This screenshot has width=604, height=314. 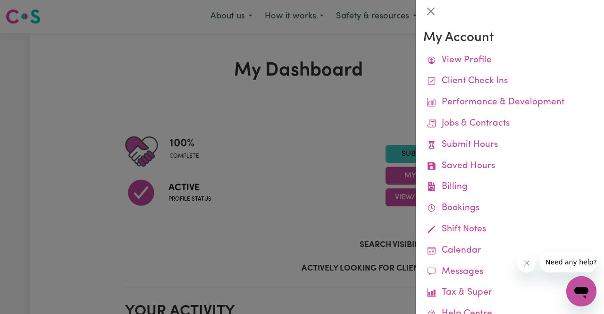 What do you see at coordinates (510, 124) in the screenshot?
I see `a: Jobs & Contracts` at bounding box center [510, 124].